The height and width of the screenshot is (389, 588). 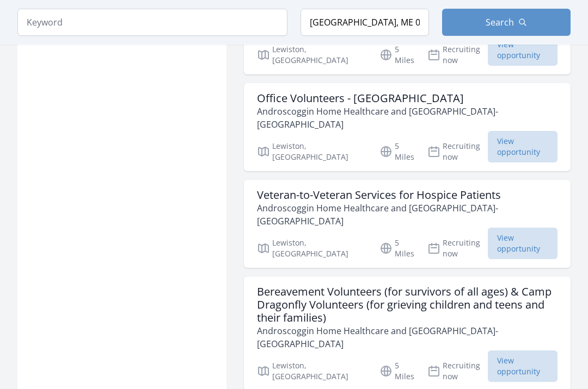 What do you see at coordinates (407, 224) in the screenshot?
I see `a: Veteran-to-Veteran Services for Hospice Patients Androscoggin Home Healthcare and [GEOGRAPHIC_DAT...` at bounding box center [407, 224].